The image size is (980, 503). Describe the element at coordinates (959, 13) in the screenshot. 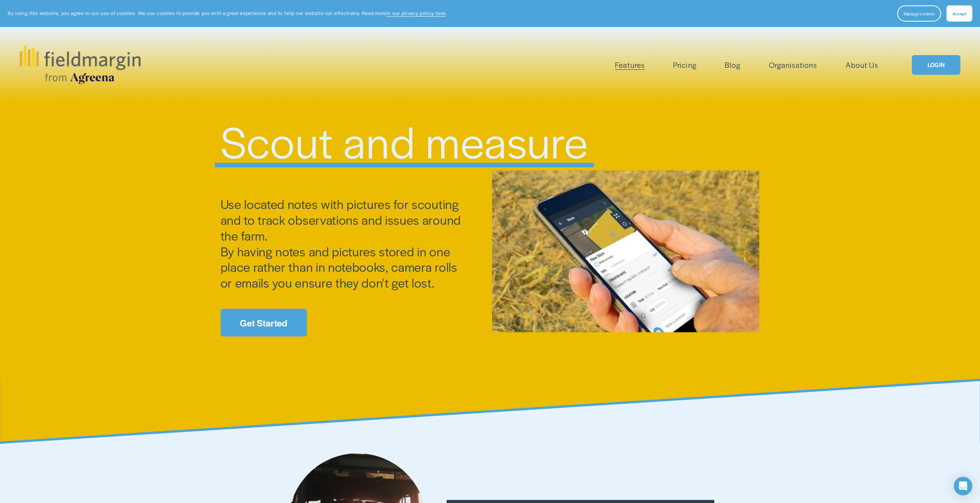

I see `button: Accept` at that location.